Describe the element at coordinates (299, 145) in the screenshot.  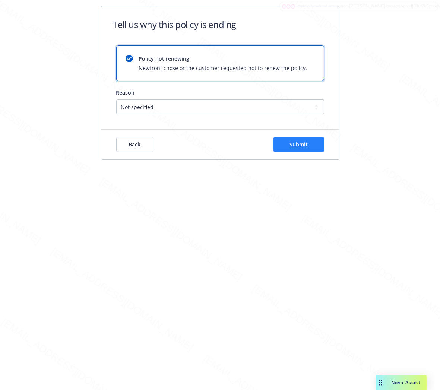
I see `button: Submit` at that location.